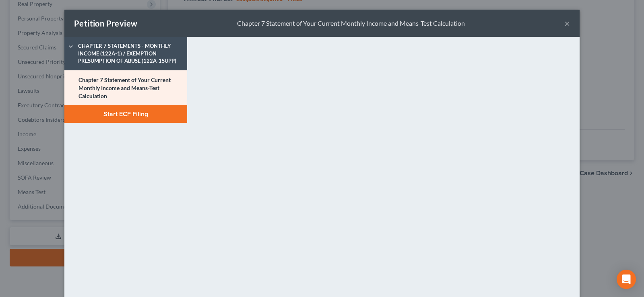 The image size is (644, 297). I want to click on span: Chapter 7 Statements - Monthly Income (122A-1) / Exemption Presumption of Abuse (122A-1Supp), so click(131, 53).